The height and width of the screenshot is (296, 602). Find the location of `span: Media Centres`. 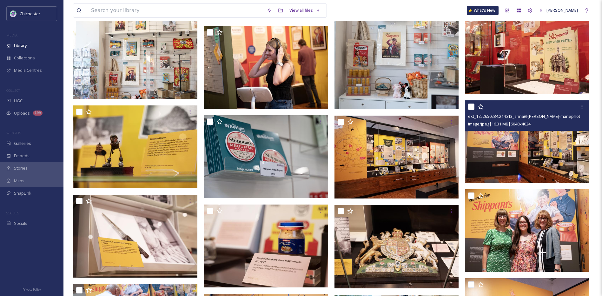

span: Media Centres is located at coordinates (28, 70).